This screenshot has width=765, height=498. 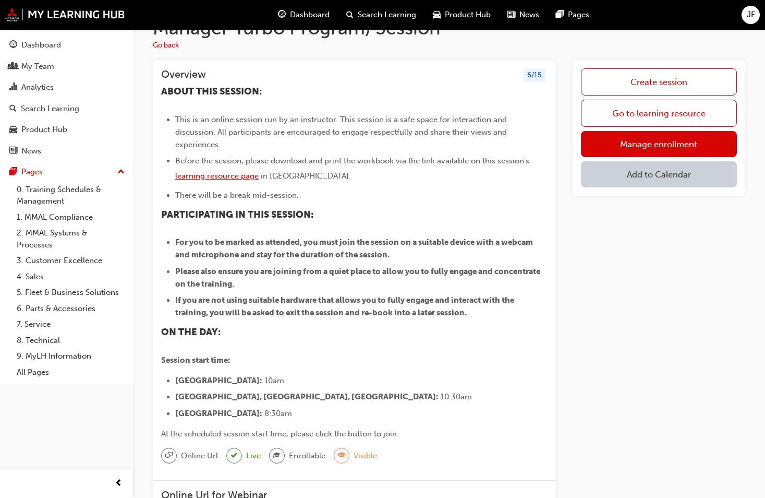 What do you see at coordinates (573, 15) in the screenshot?
I see `a: pages-iconPages` at bounding box center [573, 15].